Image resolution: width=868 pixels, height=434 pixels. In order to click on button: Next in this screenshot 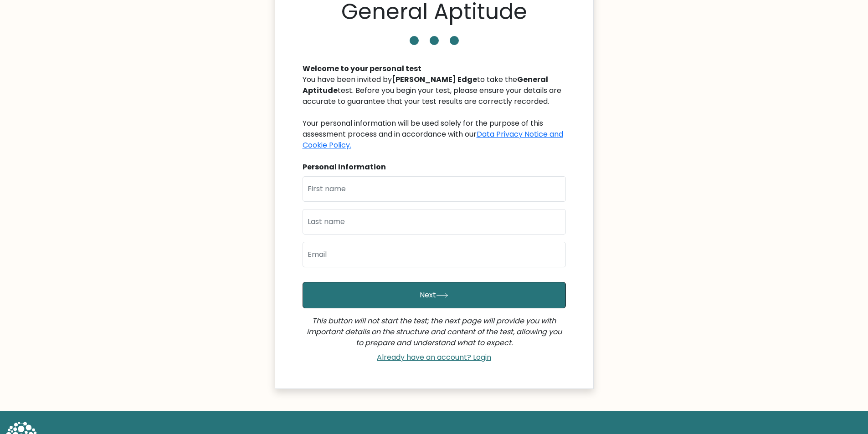, I will do `click(434, 296)`.